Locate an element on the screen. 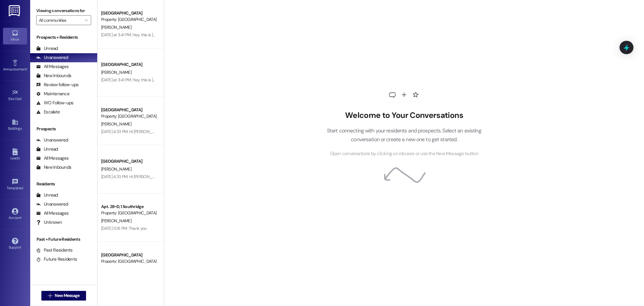 This screenshot has height=306, width=644. a: Templates • is located at coordinates (15, 185).